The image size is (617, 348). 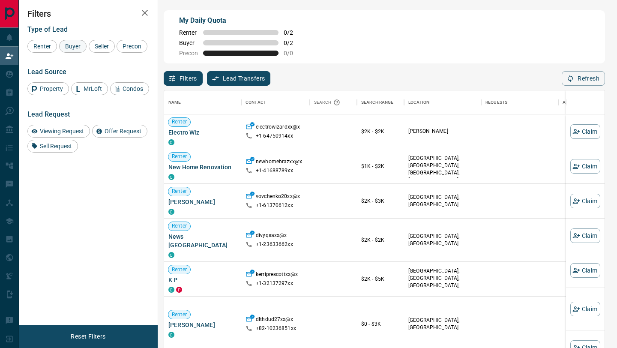 What do you see at coordinates (380, 201) in the screenshot?
I see `p: $2K - $3K` at bounding box center [380, 201].